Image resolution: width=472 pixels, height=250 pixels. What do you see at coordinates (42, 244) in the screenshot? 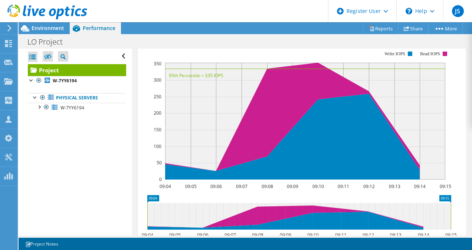
I see `a: Project Notes` at bounding box center [42, 244].